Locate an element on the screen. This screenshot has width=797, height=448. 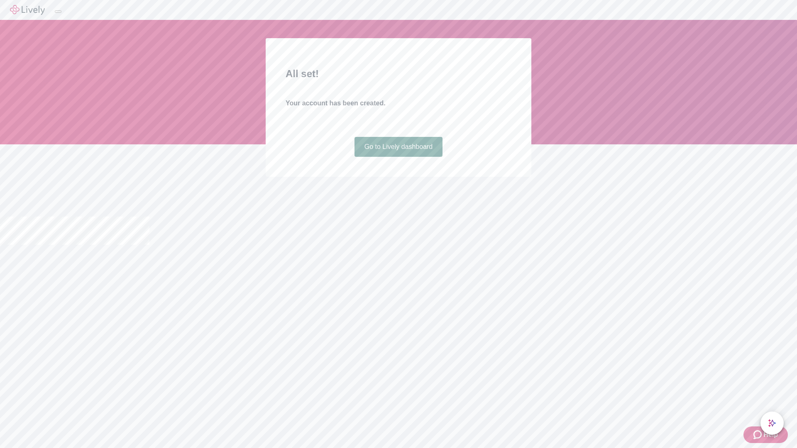
h4: Your account has been created. is located at coordinates (399, 103).